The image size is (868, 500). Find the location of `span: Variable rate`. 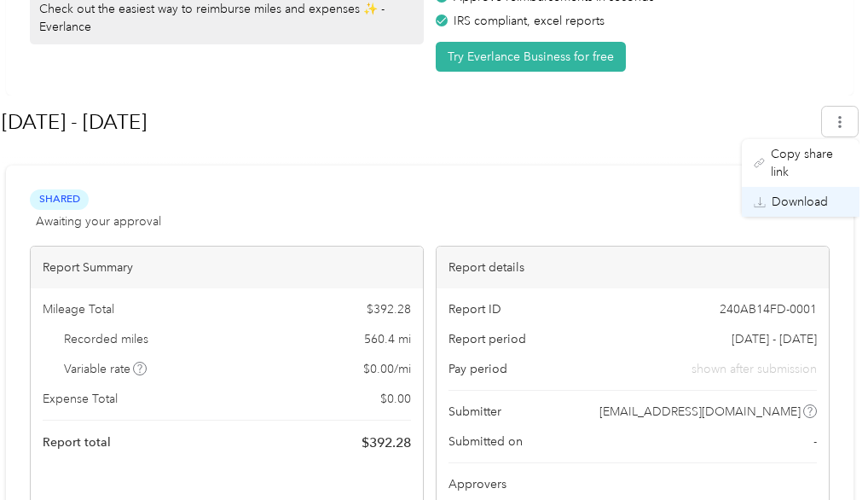

span: Variable rate is located at coordinates (106, 369).